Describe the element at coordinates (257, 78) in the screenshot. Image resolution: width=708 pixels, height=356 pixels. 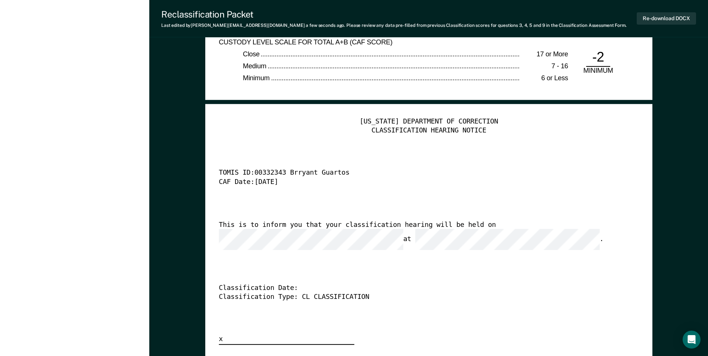
I see `span: Minimum` at that location.